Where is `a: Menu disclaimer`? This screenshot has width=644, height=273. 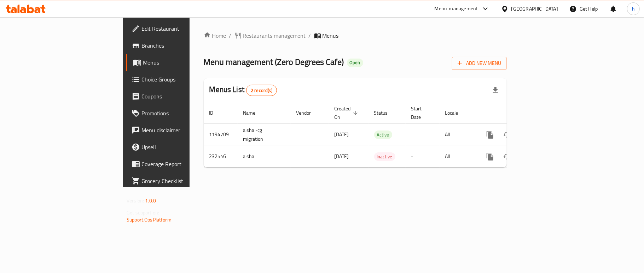
a: Menu disclaimer is located at coordinates (179, 130).